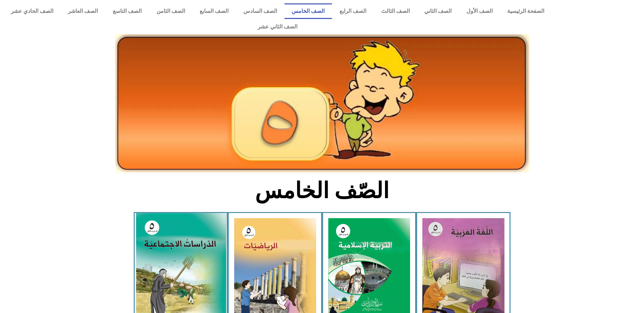 The width and height of the screenshot is (644, 313). Describe the element at coordinates (171, 11) in the screenshot. I see `a: الصف الثامن` at that location.